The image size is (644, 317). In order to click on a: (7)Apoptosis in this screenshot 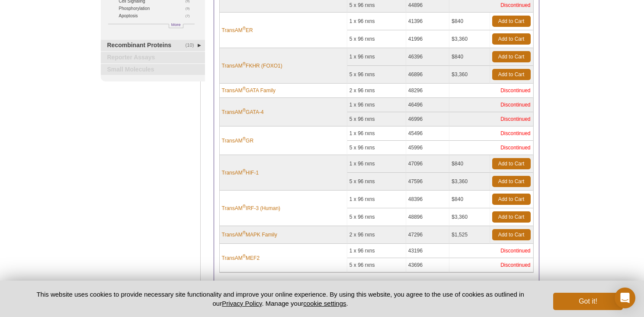, I will do `click(156, 16)`.